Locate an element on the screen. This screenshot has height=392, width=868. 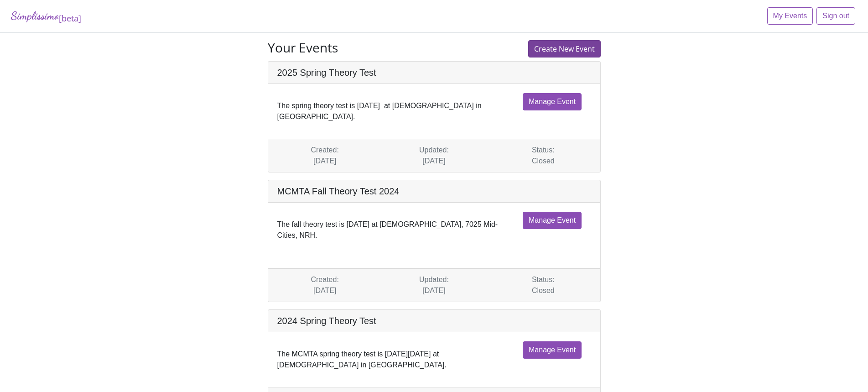
a: My Events is located at coordinates (790, 16).